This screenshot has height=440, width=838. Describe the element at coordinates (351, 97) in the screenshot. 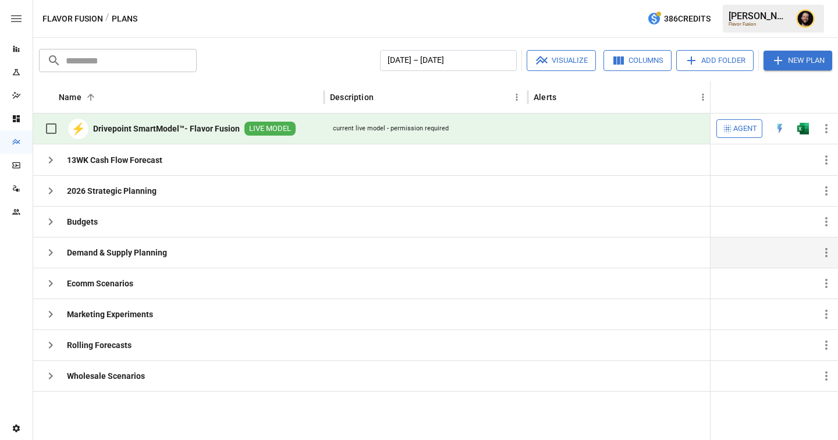

I see `div: Description` at that location.